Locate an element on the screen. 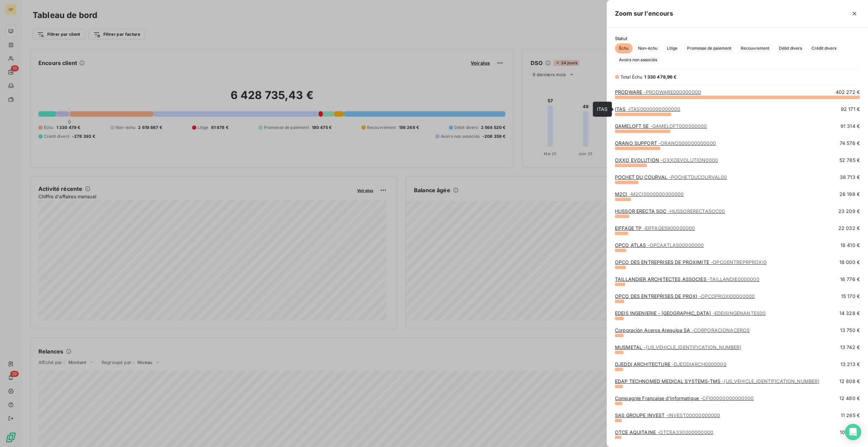 The height and width of the screenshot is (447, 868). span: - HUSSORERECTASOC00 is located at coordinates (697, 211).